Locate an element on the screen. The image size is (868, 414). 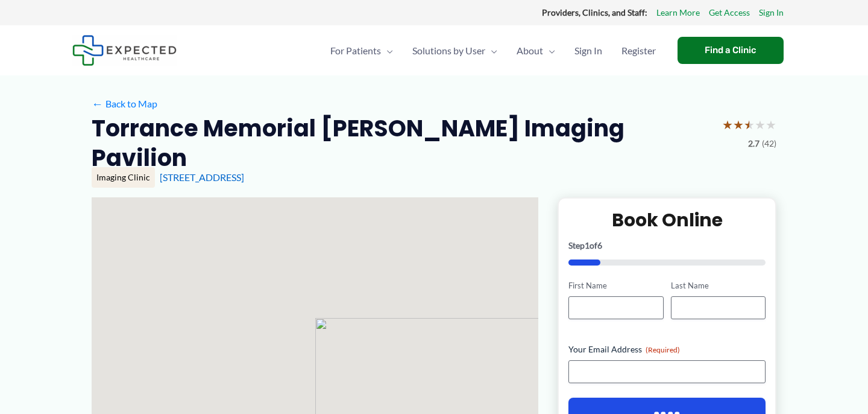
span: Sign In is located at coordinates (588, 51).